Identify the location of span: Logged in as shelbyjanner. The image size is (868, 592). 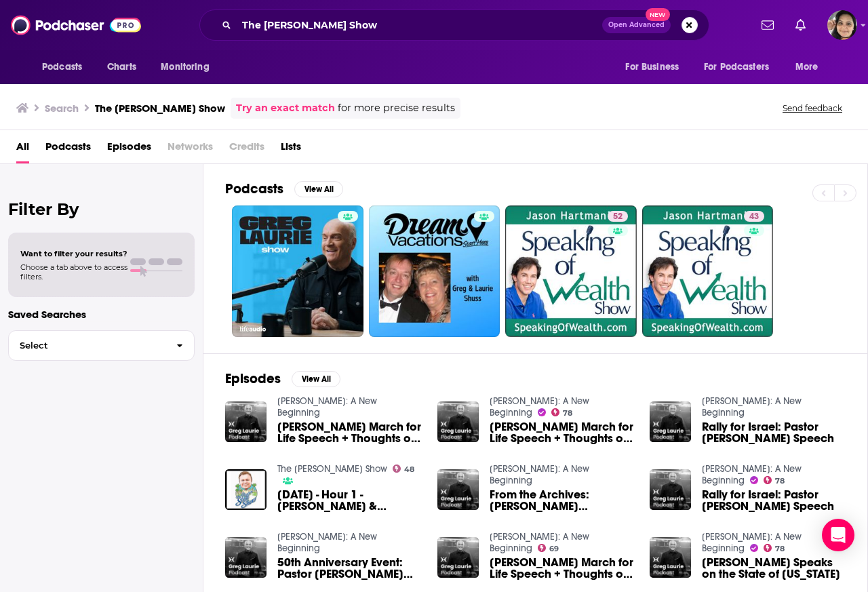
(842, 25).